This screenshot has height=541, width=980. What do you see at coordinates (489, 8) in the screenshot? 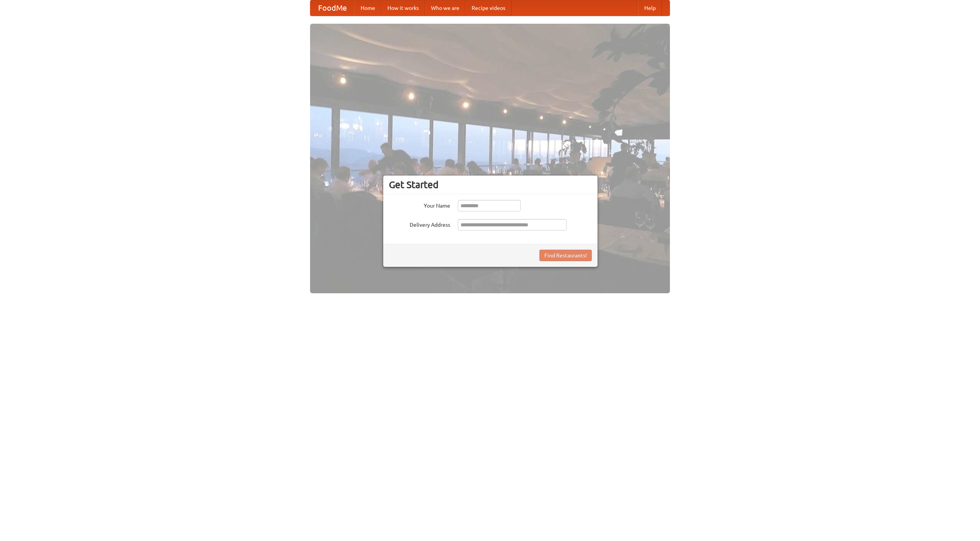
I see `a: Recipe videos` at bounding box center [489, 8].